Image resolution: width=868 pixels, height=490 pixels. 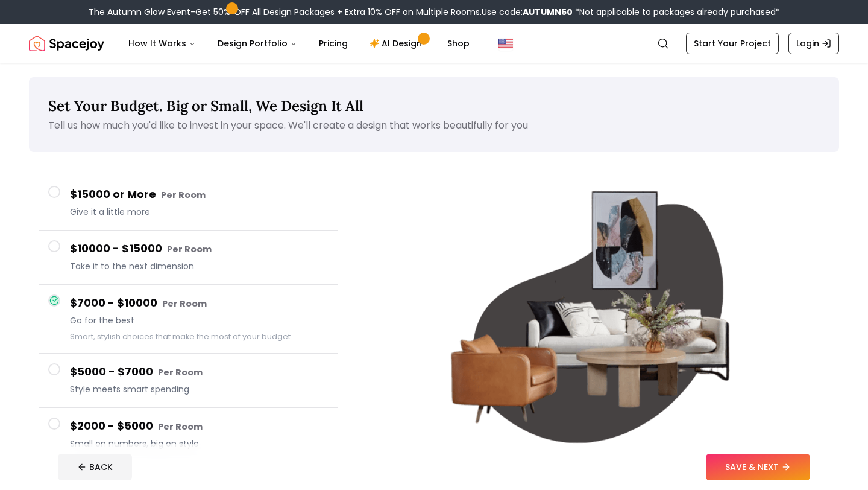 I want to click on span: Use code:, so click(x=527, y=12).